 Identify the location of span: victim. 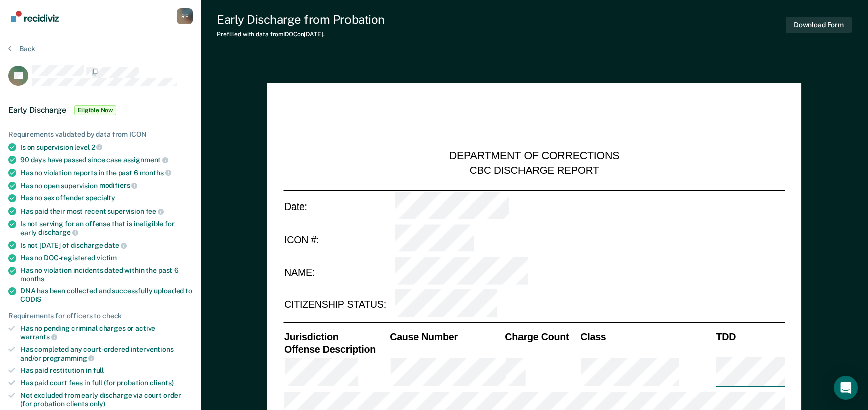
(107, 258).